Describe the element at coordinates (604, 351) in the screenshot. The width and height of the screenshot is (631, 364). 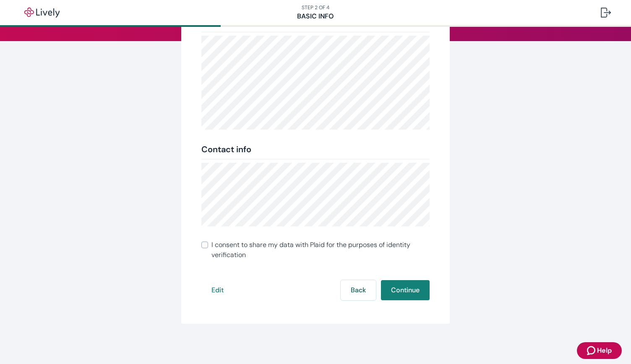
I see `span: Help` at that location.